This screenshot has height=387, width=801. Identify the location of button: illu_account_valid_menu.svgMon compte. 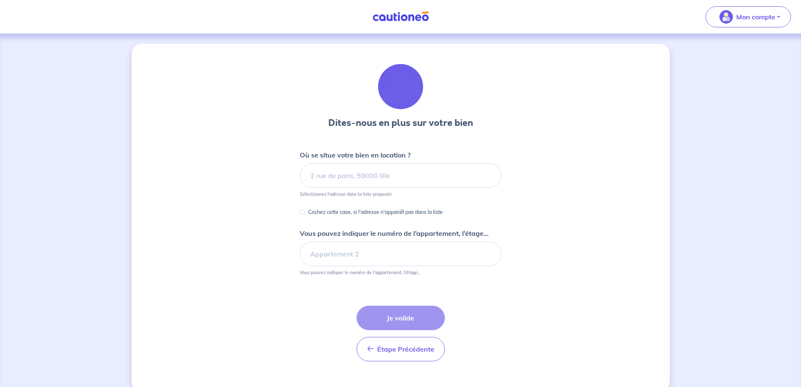
(748, 17).